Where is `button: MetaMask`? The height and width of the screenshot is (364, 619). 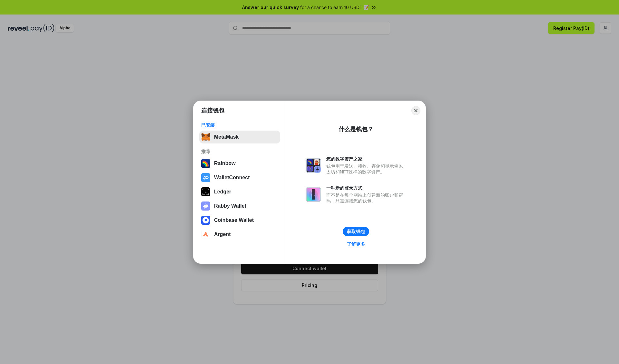
button: MetaMask is located at coordinates (240, 137).